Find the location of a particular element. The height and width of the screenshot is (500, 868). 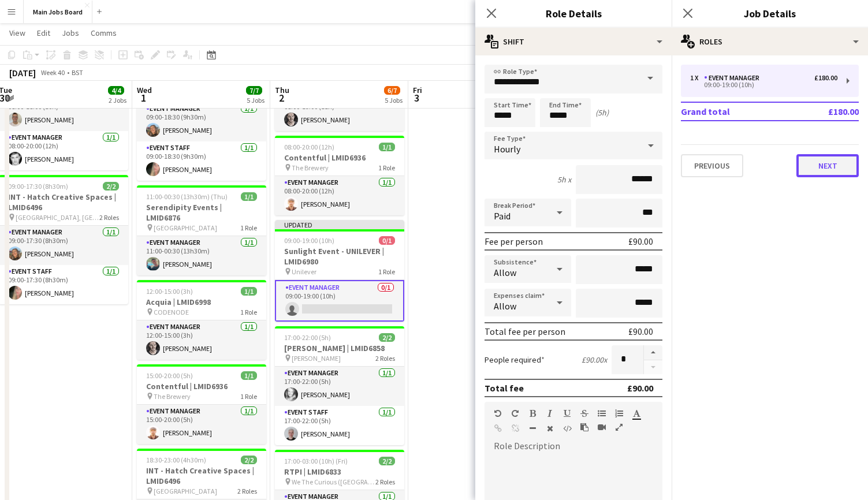

div: Event Manager is located at coordinates (734, 78).